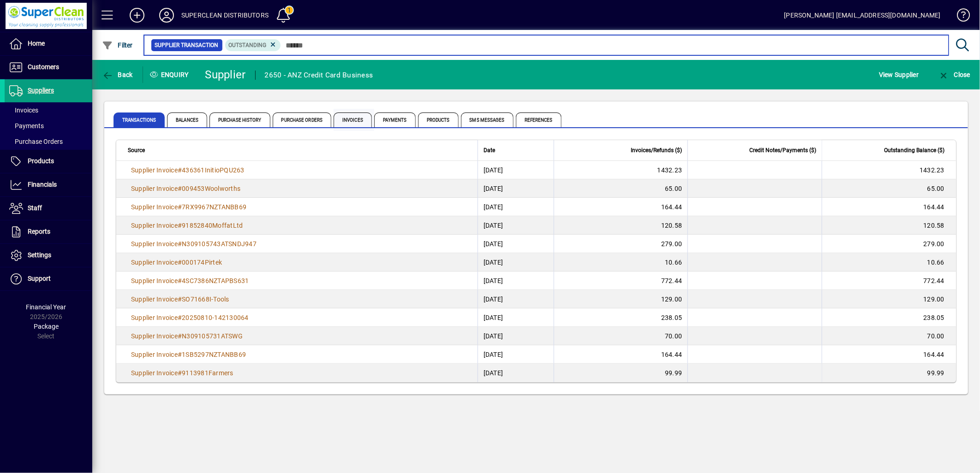 The height and width of the screenshot is (473, 980). Describe the element at coordinates (215, 317) in the screenshot. I see `span: 20250810-142130064` at that location.